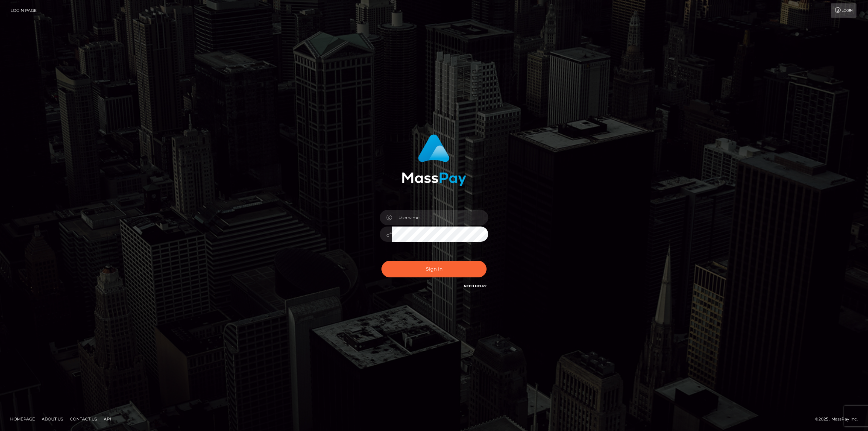 The height and width of the screenshot is (431, 868). Describe the element at coordinates (108, 418) in the screenshot. I see `a: API` at that location.